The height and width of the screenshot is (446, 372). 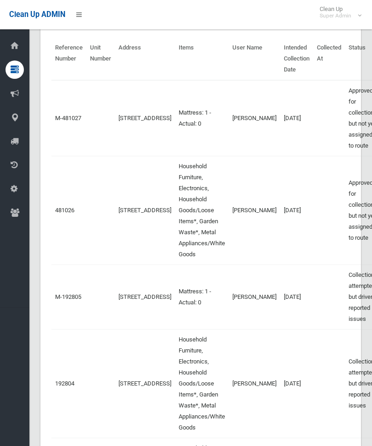 I want to click on th: Address, so click(x=145, y=59).